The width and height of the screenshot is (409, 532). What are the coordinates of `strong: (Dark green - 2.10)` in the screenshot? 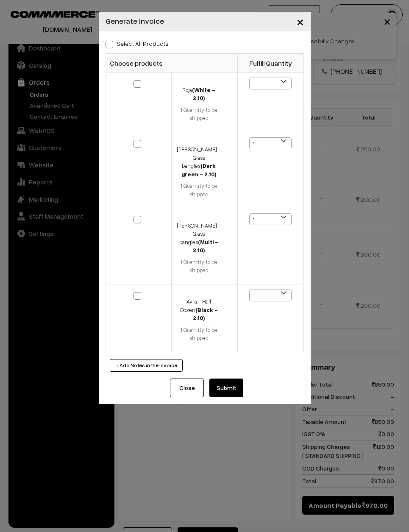 It's located at (199, 170).